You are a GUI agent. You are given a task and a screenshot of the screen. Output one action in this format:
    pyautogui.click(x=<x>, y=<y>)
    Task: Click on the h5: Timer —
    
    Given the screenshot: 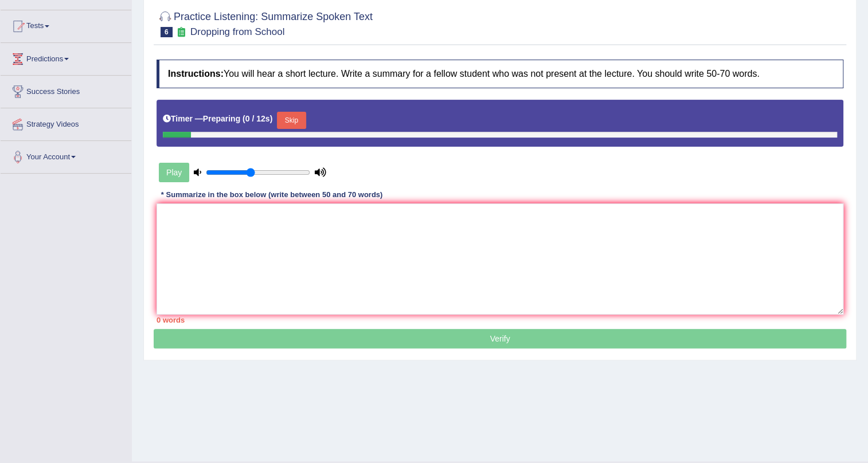 What is the action you would take?
    pyautogui.click(x=217, y=118)
    